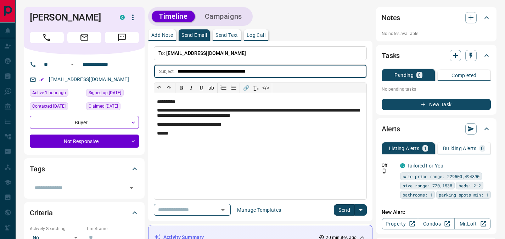 The height and width of the screenshot is (239, 505). I want to click on s: ab, so click(211, 88).